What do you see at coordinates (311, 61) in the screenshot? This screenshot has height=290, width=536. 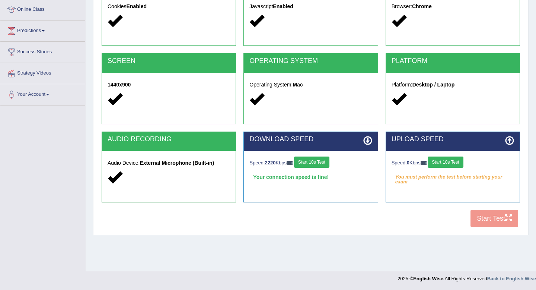 I see `h2: OPERATING SYSTEM` at bounding box center [311, 61].